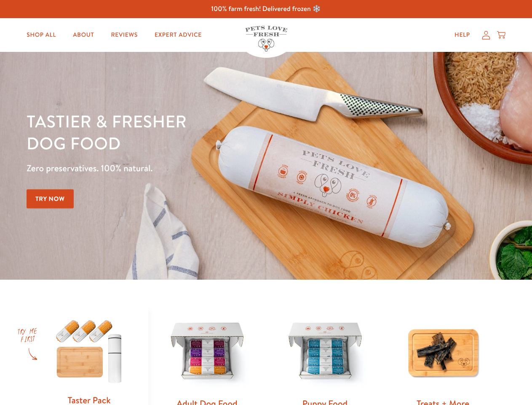 The height and width of the screenshot is (405, 532). I want to click on a: About, so click(83, 35).